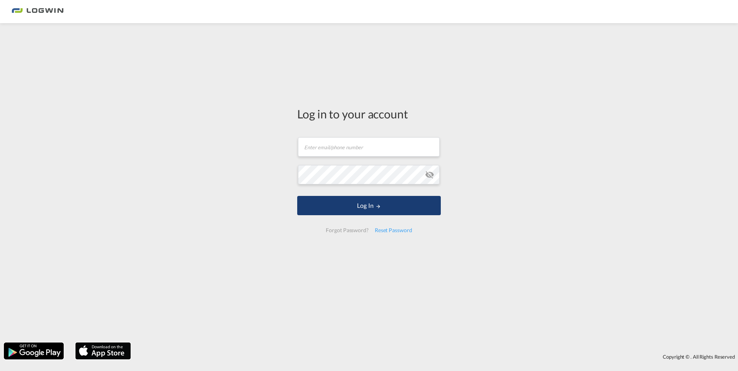 This screenshot has width=738, height=371. What do you see at coordinates (369, 206) in the screenshot?
I see `button: LOGIN` at bounding box center [369, 206].